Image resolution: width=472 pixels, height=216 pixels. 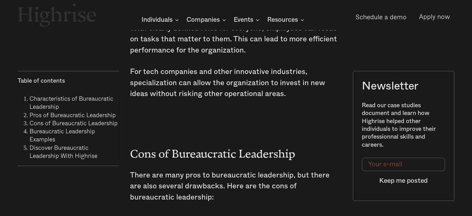 What do you see at coordinates (62, 135) in the screenshot?
I see `a: Bureaucratic Leadership Examples` at bounding box center [62, 135].